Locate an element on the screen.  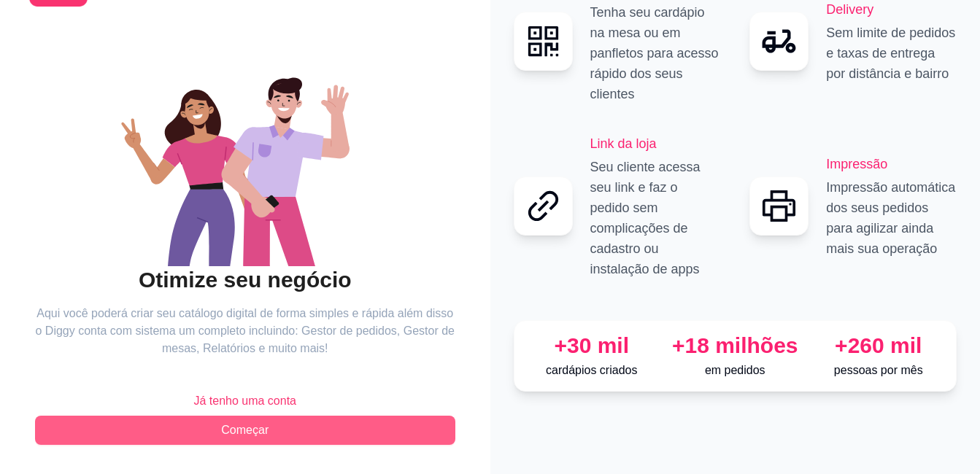
button: Começar is located at coordinates (245, 430).